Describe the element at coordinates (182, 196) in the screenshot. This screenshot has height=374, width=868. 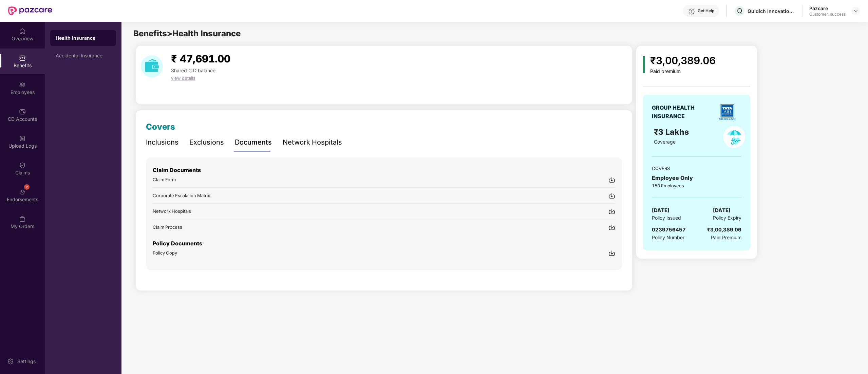
I see `span: Corporate Escalation Matrix` at that location.